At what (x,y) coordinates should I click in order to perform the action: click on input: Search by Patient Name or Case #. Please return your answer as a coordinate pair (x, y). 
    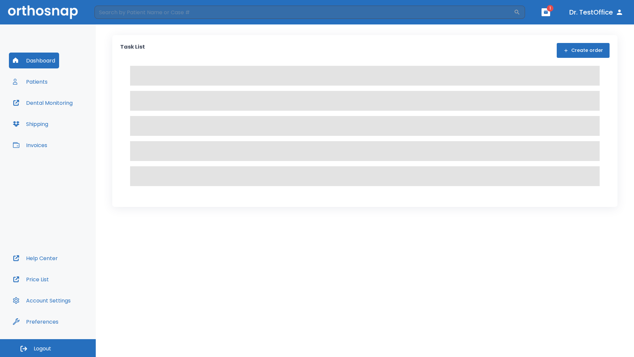
    Looking at the image, I should click on (304, 12).